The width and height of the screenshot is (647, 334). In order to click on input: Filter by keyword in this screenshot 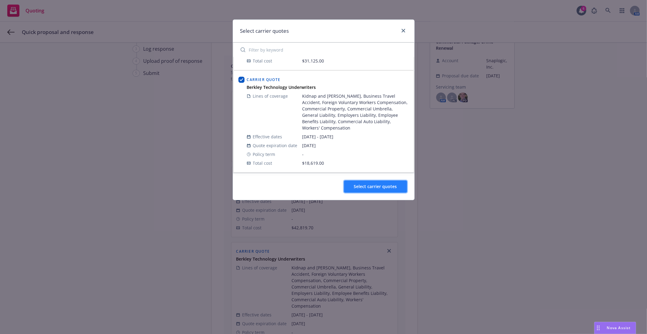, I will do `click(324, 50)`.